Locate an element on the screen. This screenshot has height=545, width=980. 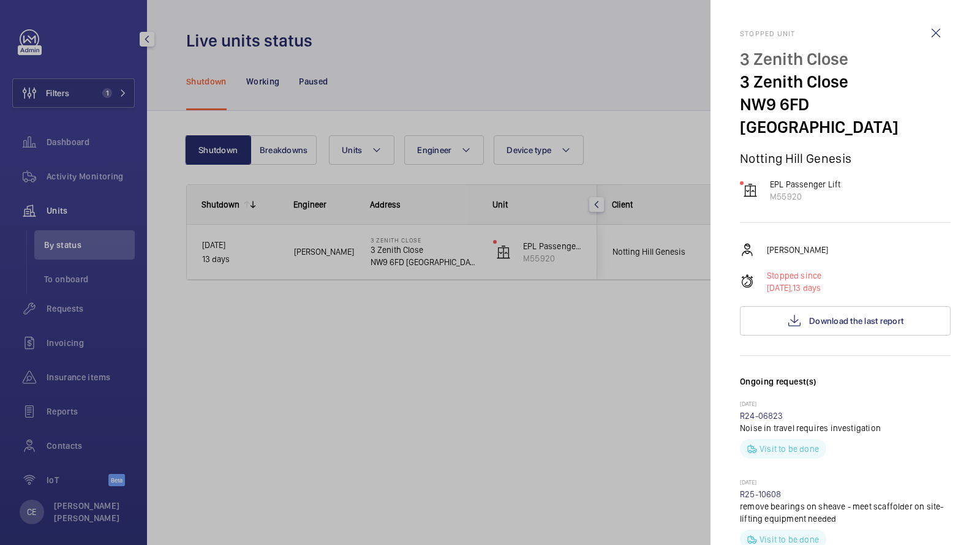
img: elevator.svg is located at coordinates (750, 190).